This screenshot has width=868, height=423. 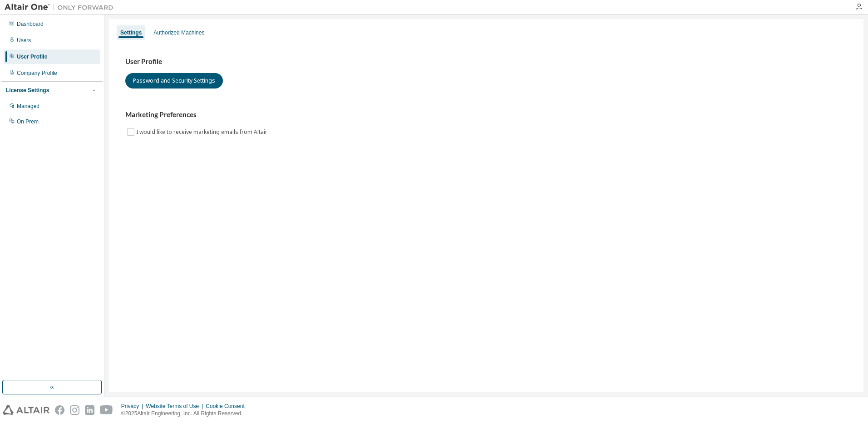 I want to click on div: Users, so click(x=24, y=41).